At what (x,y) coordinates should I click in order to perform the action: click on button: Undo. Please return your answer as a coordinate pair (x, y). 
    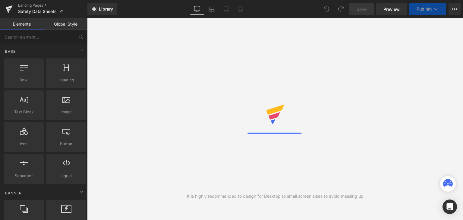
    Looking at the image, I should click on (327, 9).